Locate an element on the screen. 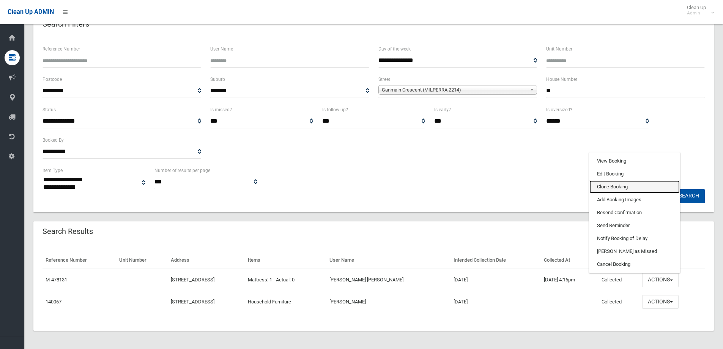 This screenshot has height=349, width=723. th: Intended Collection Date is located at coordinates (496, 260).